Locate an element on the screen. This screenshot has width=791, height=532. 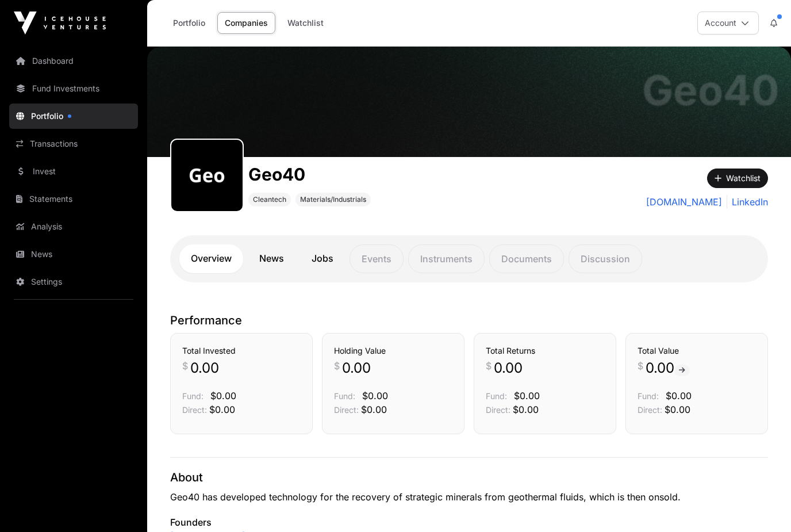
a: Transactions is located at coordinates (73, 144).